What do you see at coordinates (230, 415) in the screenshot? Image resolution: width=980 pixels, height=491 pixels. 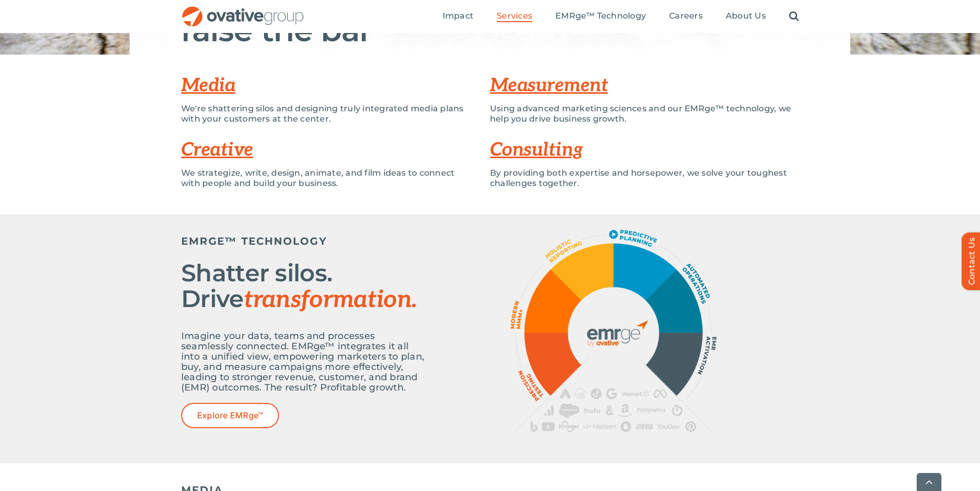 I see `a: Explore EMRge™` at bounding box center [230, 415].